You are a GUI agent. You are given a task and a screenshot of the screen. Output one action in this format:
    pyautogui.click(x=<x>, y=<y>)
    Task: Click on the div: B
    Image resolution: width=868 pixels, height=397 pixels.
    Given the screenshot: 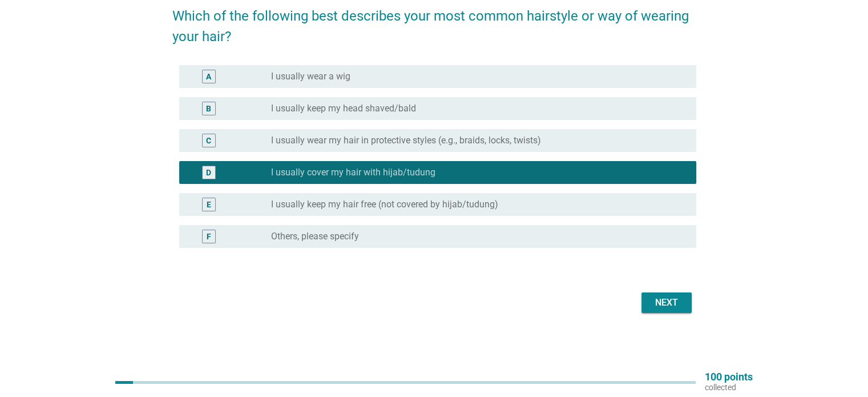 What is the action you would take?
    pyautogui.click(x=209, y=109)
    